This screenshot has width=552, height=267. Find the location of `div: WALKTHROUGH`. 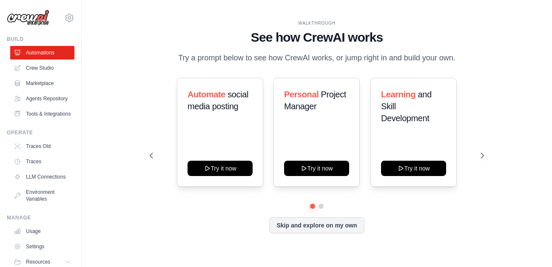

div: WALKTHROUGH is located at coordinates (317, 23).